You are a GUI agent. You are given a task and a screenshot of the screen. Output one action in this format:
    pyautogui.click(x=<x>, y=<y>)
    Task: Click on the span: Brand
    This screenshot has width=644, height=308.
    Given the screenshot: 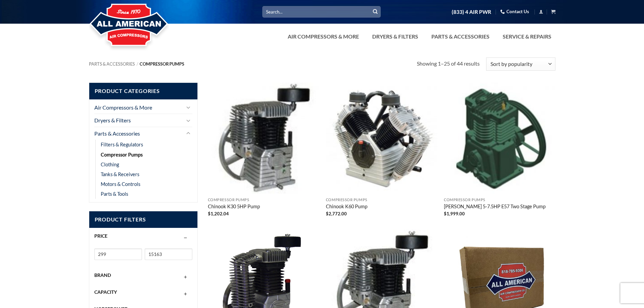 What is the action you would take?
    pyautogui.click(x=102, y=275)
    